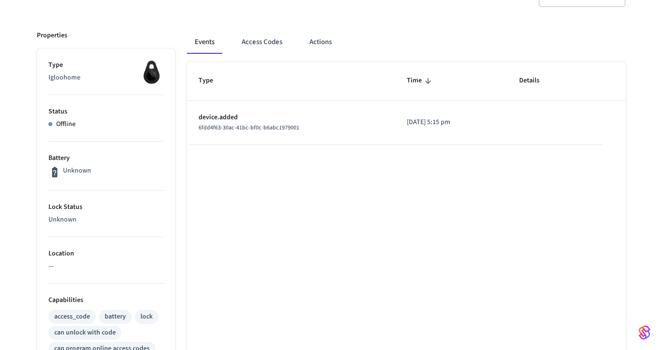  What do you see at coordinates (262, 42) in the screenshot?
I see `button: Access Codes` at bounding box center [262, 42].